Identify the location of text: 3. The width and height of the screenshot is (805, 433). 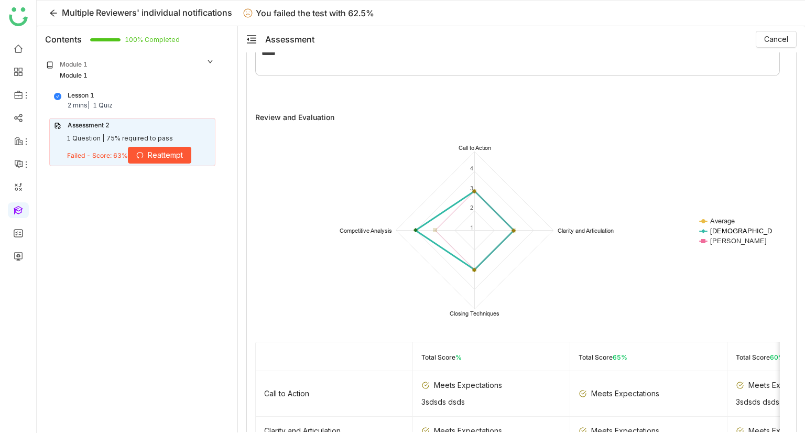
(472, 188).